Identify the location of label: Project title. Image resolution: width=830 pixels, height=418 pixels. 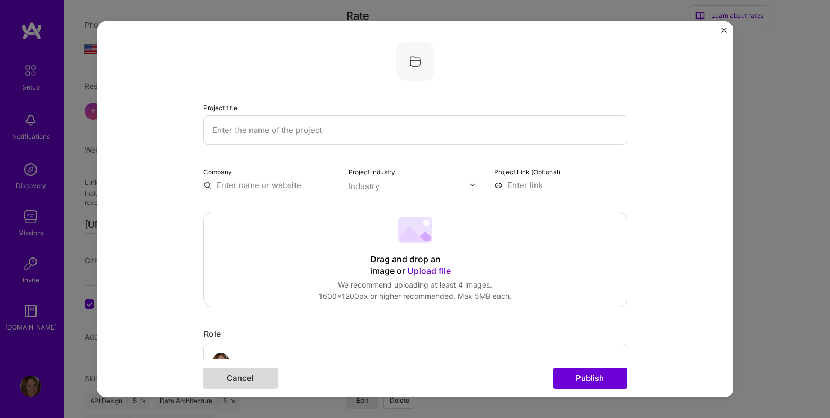
(220, 107).